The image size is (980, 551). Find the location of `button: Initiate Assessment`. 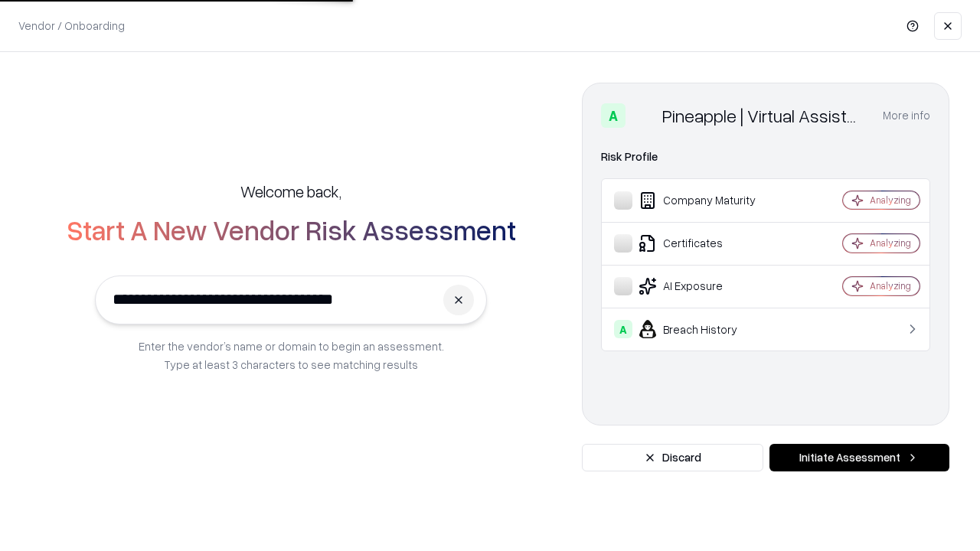

button: Initiate Assessment is located at coordinates (858, 458).